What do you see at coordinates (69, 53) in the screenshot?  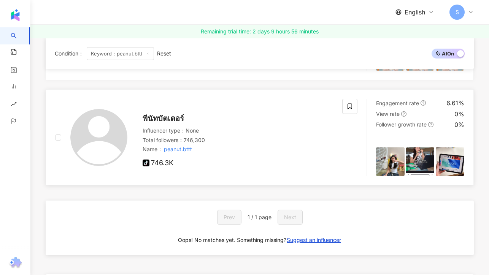 I see `span: Condition ：` at bounding box center [69, 53].